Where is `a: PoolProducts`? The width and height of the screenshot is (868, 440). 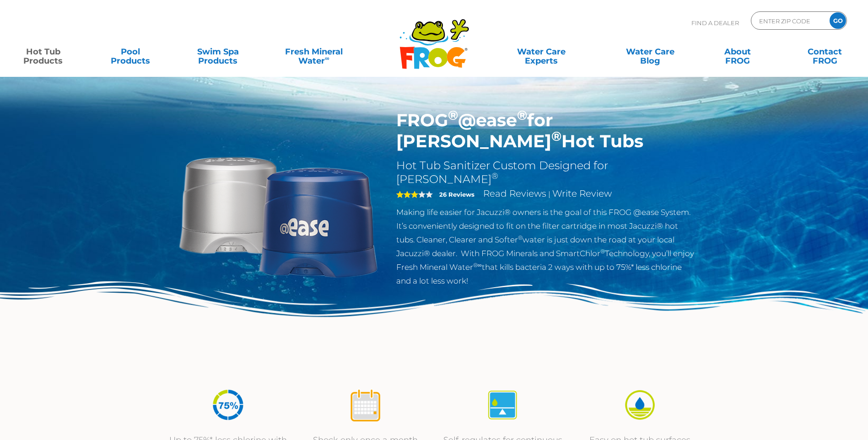
a: PoolProducts is located at coordinates (130, 51).